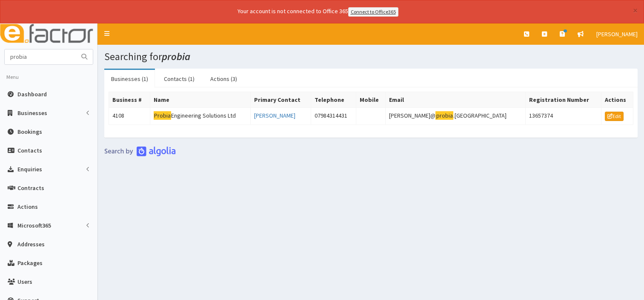 This screenshot has width=644, height=300. Describe the element at coordinates (30, 169) in the screenshot. I see `span: Enquiries` at that location.